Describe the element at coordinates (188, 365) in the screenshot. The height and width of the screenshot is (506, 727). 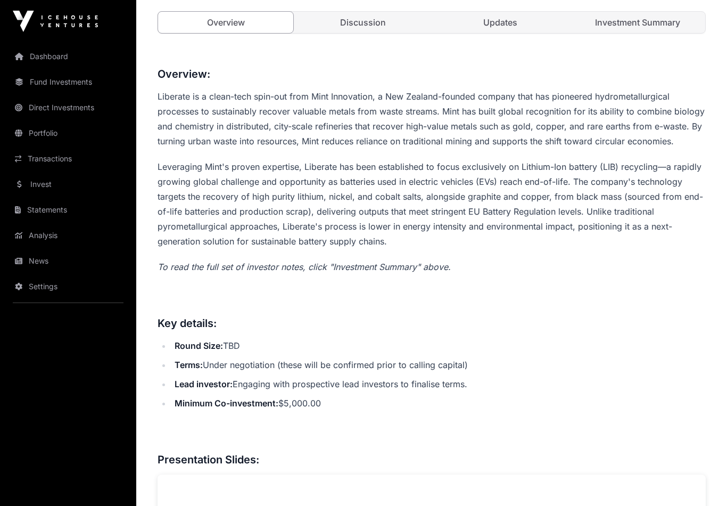
I see `strong: Terms:` at that location.